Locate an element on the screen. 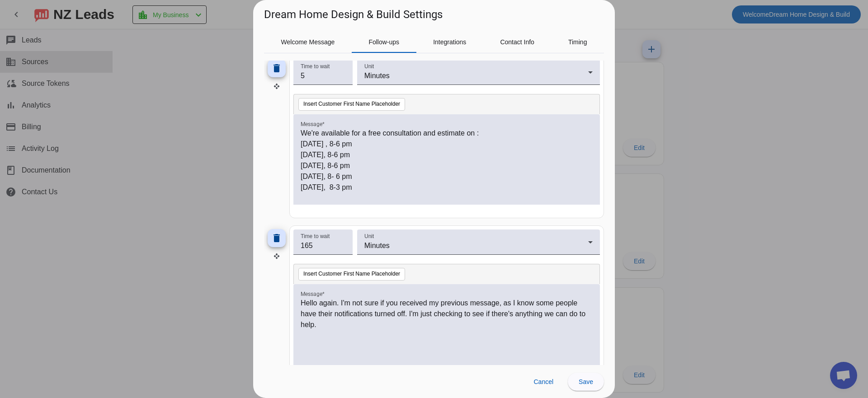  span: Contact Info is located at coordinates (517, 42).